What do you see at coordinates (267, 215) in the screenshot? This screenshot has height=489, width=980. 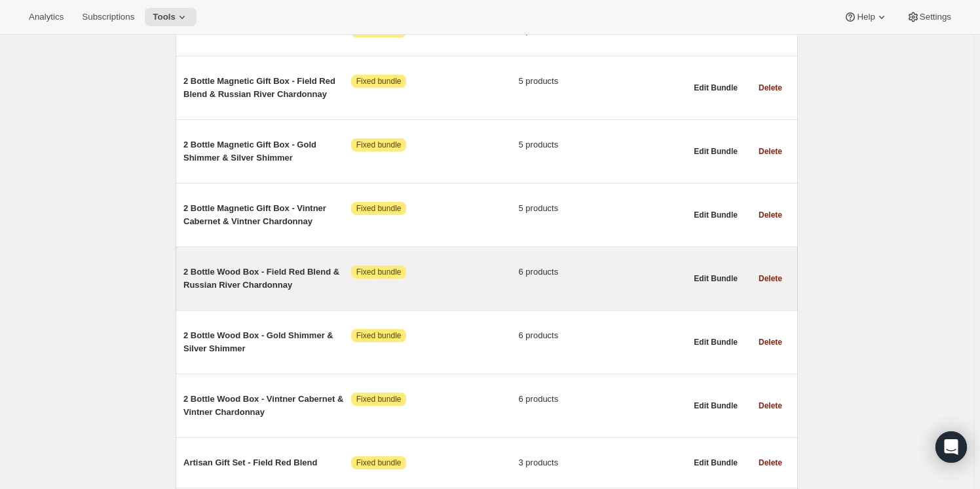 I see `span: 2 Bottle Magnetic Gift Box - Vintner Cabernet & Vintner Chardonnay` at bounding box center [267, 215].